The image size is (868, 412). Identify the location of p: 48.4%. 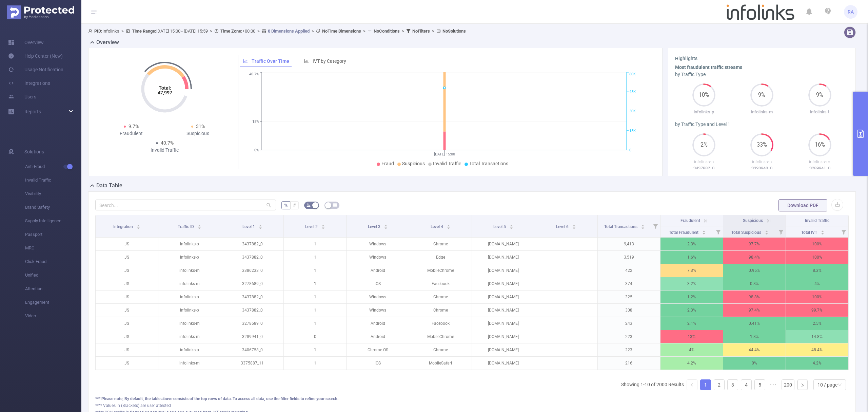
(817, 349).